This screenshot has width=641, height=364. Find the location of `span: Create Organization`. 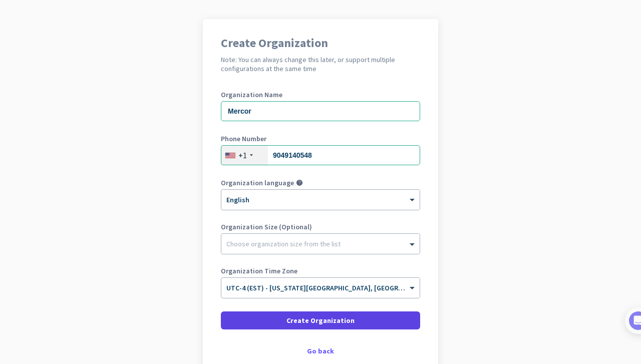

span: Create Organization is located at coordinates (320, 320).